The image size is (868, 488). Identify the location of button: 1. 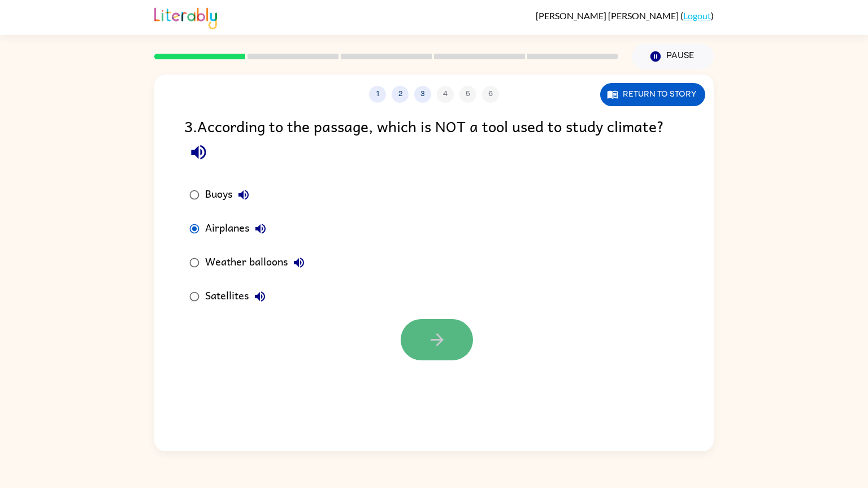
(377, 94).